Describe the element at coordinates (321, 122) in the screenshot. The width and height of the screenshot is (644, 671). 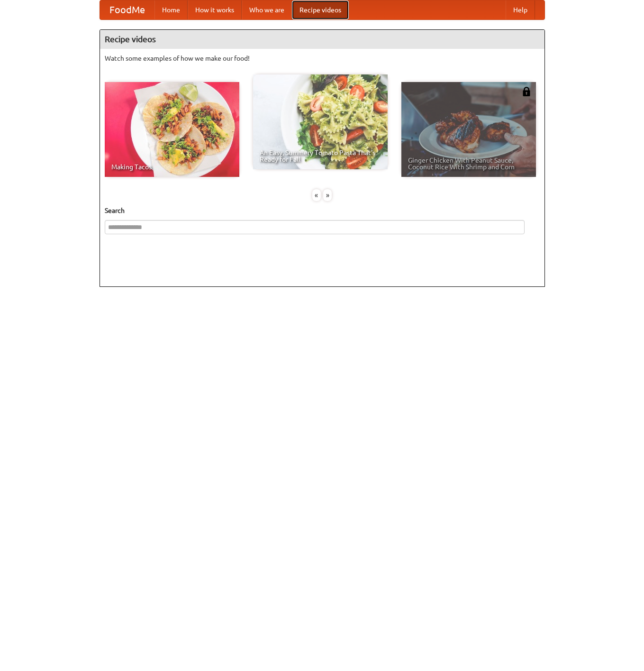
I see `a: An Easy, Summery Tomato Pasta That's Ready for Fall` at that location.